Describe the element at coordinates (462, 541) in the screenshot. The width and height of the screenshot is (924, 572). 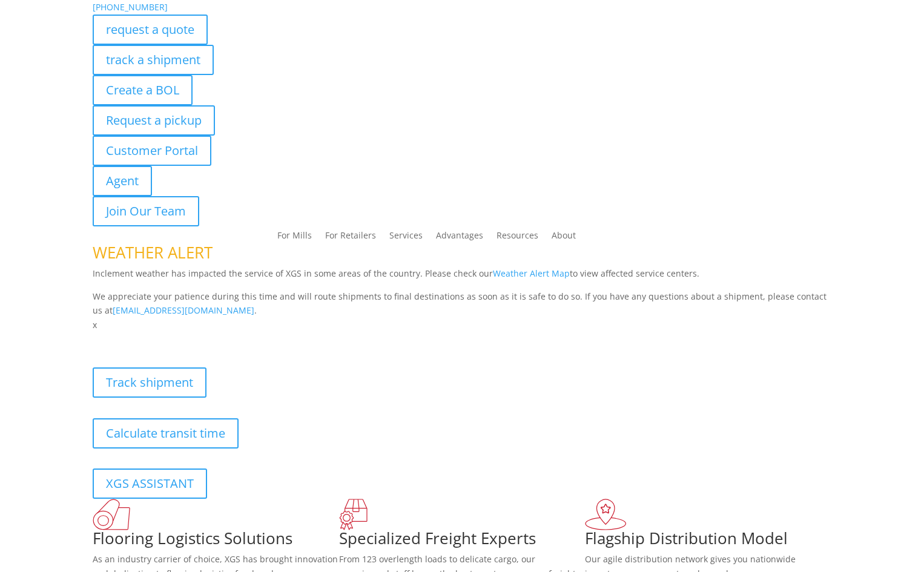
I see `h1: Specialized Freight Experts` at that location.